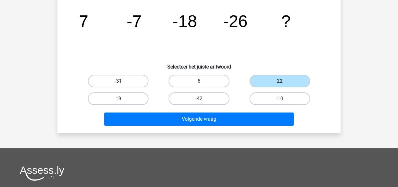 Image resolution: width=398 pixels, height=187 pixels. What do you see at coordinates (118, 81) in the screenshot?
I see `label: -31` at bounding box center [118, 81].